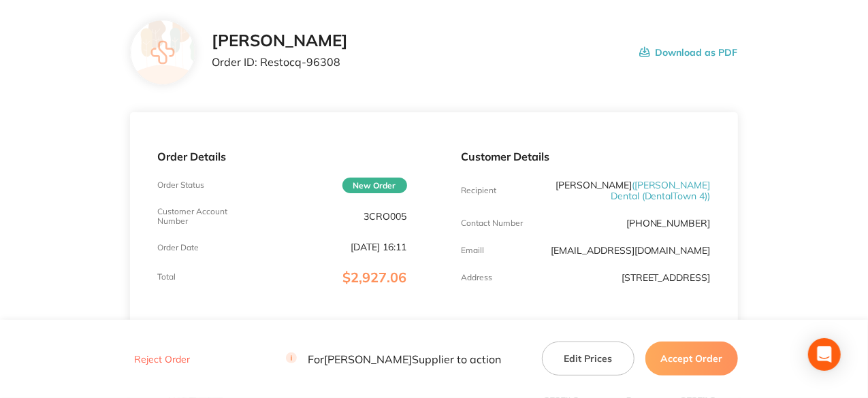 The image size is (868, 398). I want to click on span: $2,927.06, so click(375, 277).